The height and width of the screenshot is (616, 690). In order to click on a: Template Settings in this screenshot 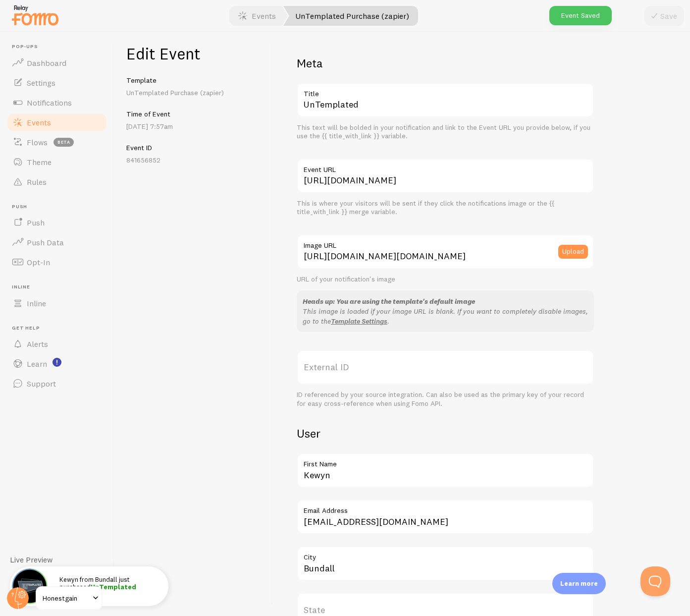, I will do `click(360, 321)`.